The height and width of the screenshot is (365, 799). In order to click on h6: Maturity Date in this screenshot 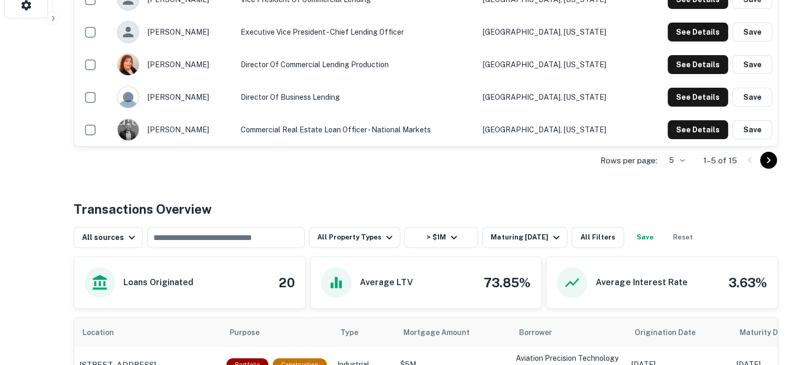, I will do `click(765, 333)`.